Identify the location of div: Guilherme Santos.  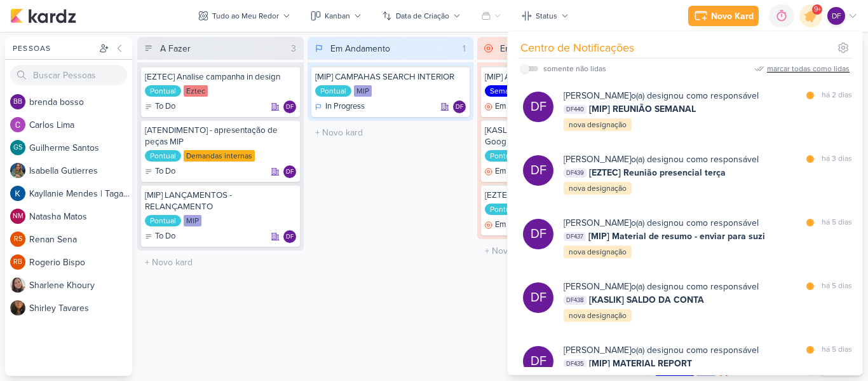
(18, 147).